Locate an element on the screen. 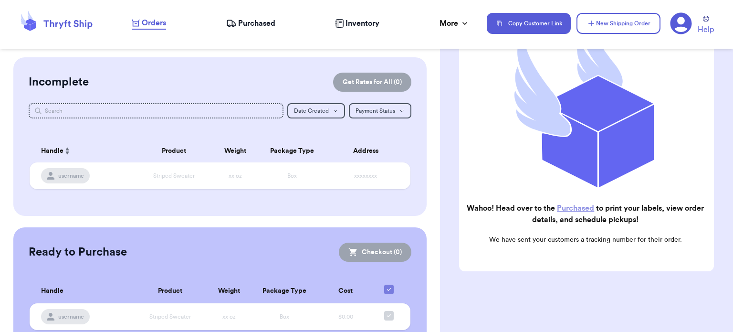 The image size is (733, 332). a: Orders is located at coordinates (149, 23).